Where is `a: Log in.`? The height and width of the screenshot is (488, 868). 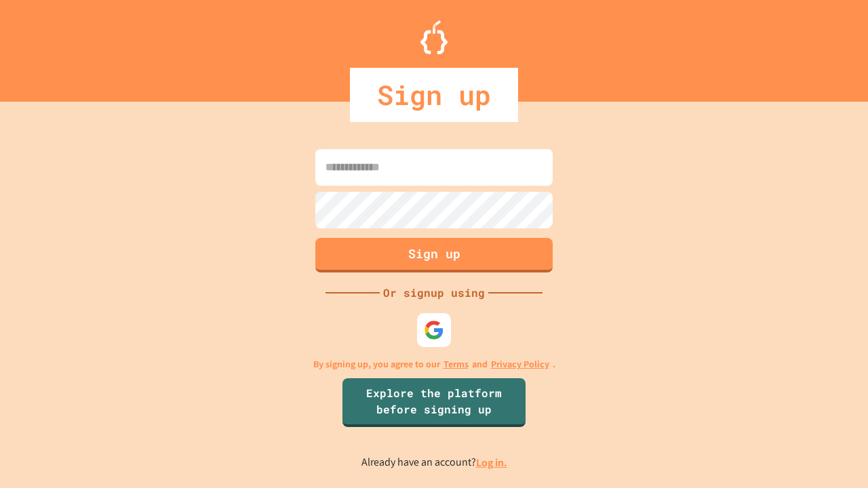
a: Log in. is located at coordinates (492, 462).